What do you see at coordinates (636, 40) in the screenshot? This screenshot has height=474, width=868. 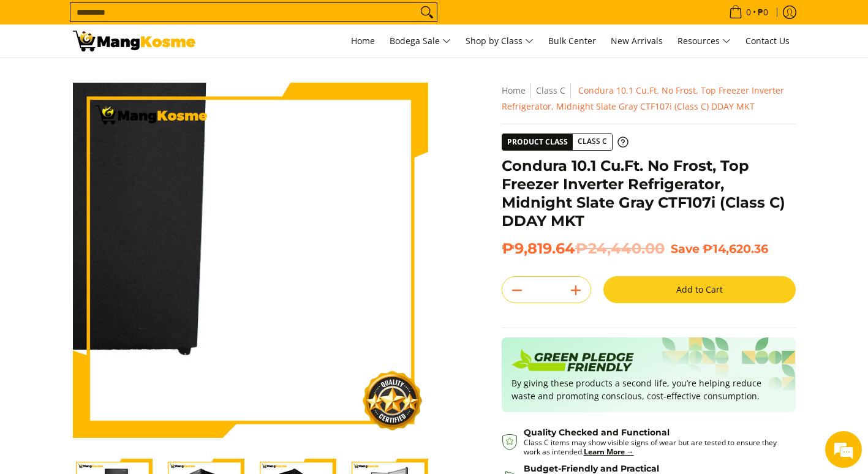 I see `span: New Arrivals` at bounding box center [636, 40].